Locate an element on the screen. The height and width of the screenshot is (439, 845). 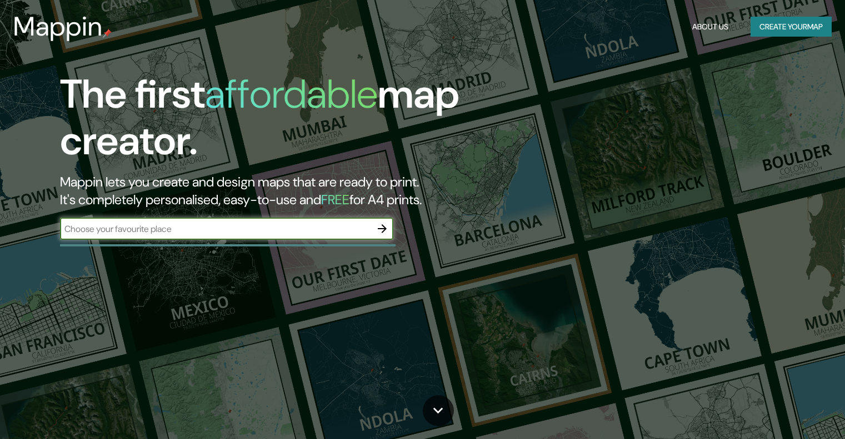
h1: affordable is located at coordinates (291, 94).